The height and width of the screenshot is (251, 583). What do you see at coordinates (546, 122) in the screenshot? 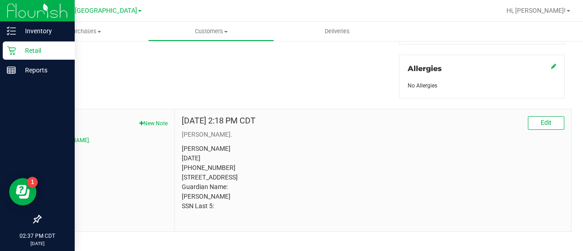
I see `span: Edit` at bounding box center [546, 122].